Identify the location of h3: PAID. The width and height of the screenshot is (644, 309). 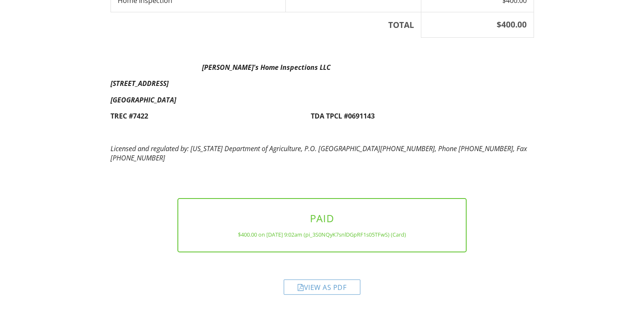
(322, 218).